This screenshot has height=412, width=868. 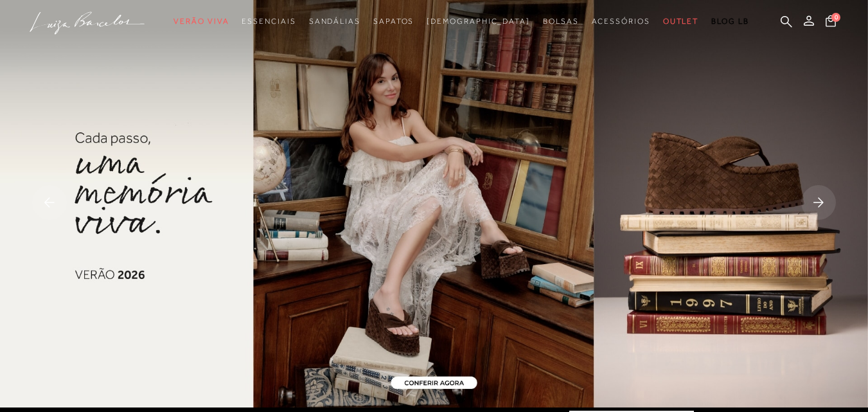 I want to click on span: Verão Viva, so click(x=201, y=21).